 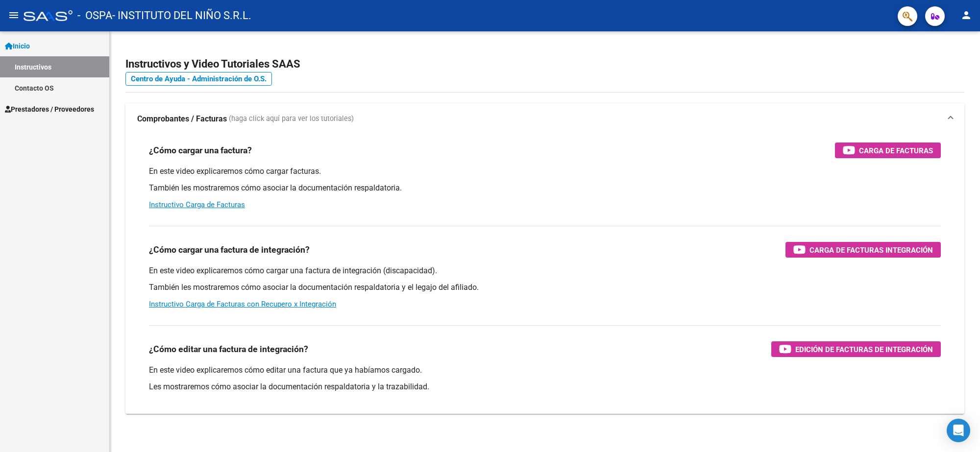 I want to click on mat-icon: person, so click(x=966, y=15).